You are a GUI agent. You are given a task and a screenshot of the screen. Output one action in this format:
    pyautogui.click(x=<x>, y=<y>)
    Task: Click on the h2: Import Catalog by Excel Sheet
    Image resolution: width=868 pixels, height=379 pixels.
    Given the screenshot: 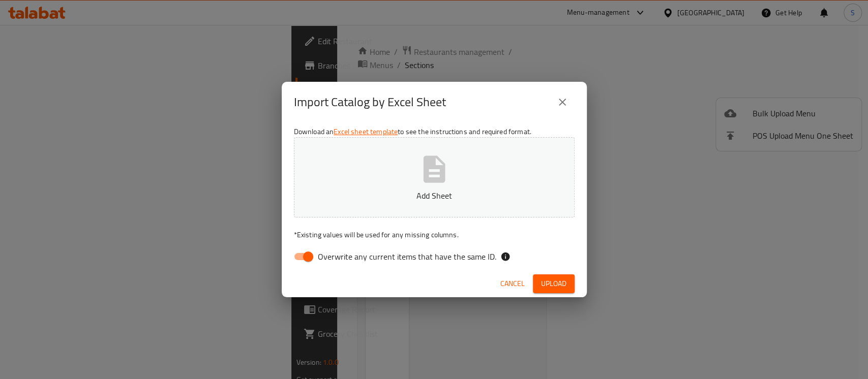 What is the action you would take?
    pyautogui.click(x=370, y=102)
    